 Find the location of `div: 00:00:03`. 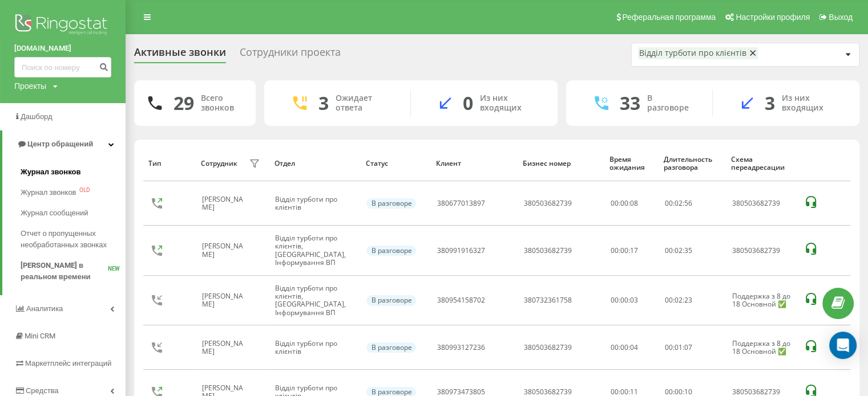

div: 00:00:03 is located at coordinates (631, 300).